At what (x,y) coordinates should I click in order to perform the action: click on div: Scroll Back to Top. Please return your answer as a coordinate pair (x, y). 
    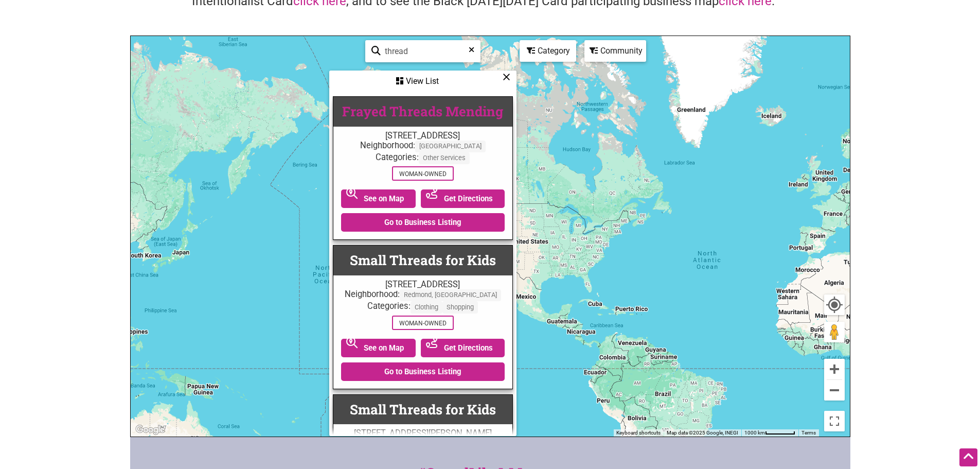
    Looking at the image, I should click on (969, 457).